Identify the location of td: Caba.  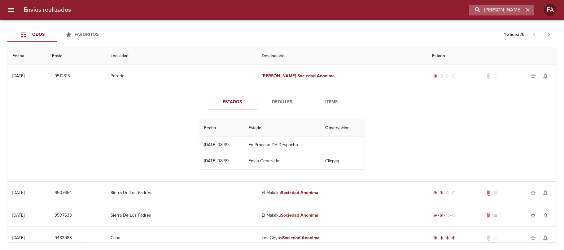
(181, 238).